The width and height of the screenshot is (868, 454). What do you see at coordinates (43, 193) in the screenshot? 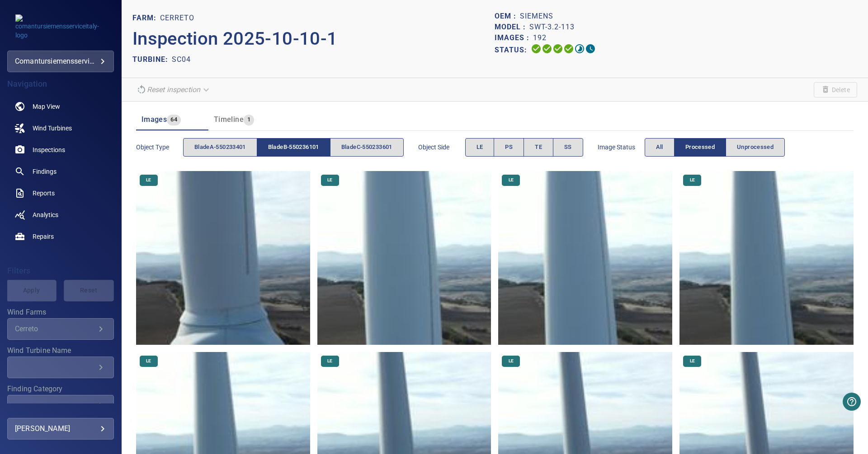
I see `span: Reports` at bounding box center [43, 193].